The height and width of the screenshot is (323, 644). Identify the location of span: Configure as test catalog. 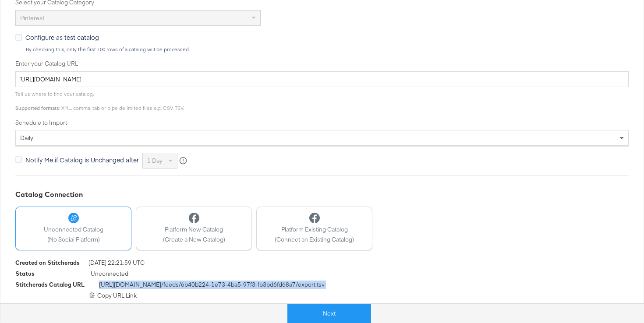
(62, 37).